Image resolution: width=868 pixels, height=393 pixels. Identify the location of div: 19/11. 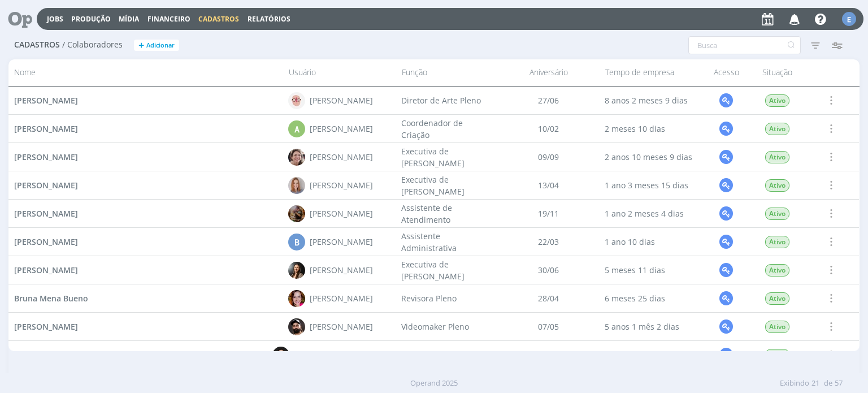
(548, 214).